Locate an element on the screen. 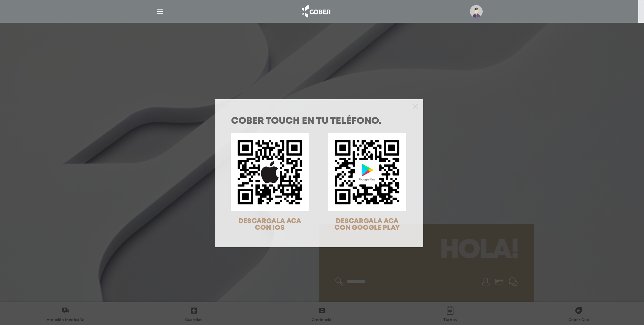 Image resolution: width=644 pixels, height=325 pixels. span: DESCARGALA ACA CON GOOGLE PLAY is located at coordinates (367, 224).